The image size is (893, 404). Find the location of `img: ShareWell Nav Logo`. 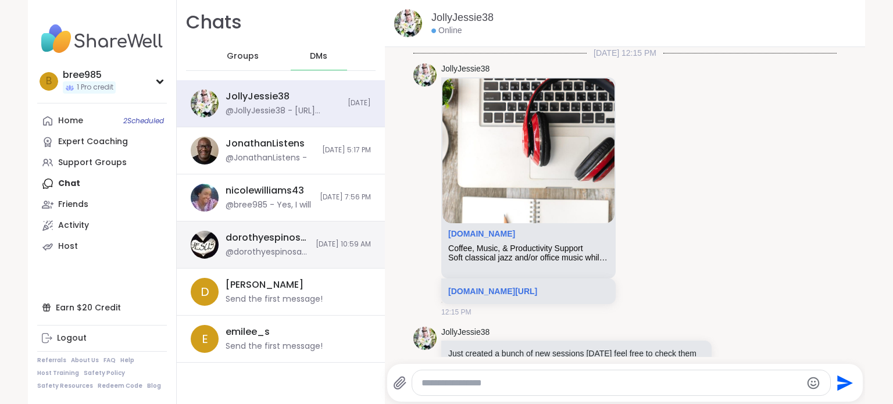

img: ShareWell Nav Logo is located at coordinates (102, 39).